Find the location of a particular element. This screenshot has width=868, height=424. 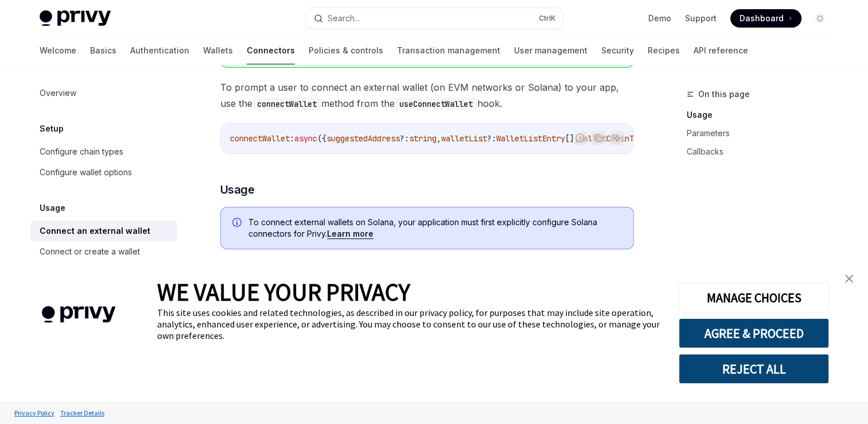

img: close banner is located at coordinates (849, 278).